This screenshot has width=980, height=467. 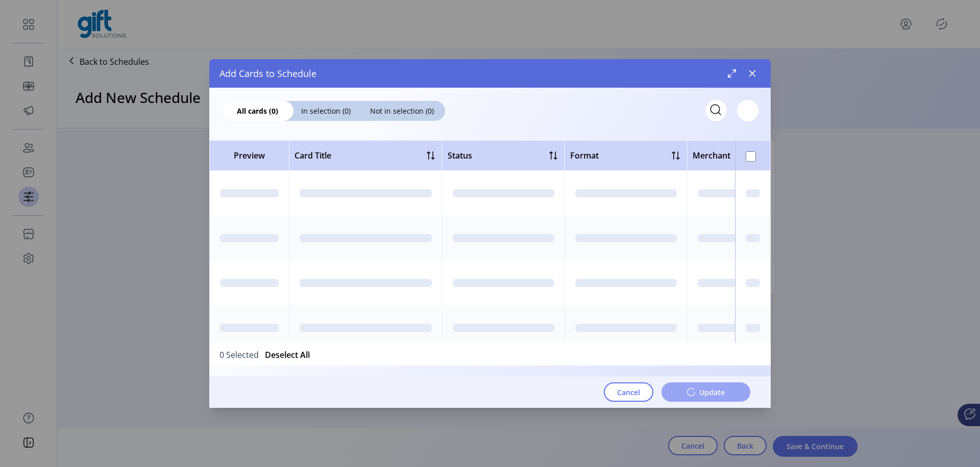 What do you see at coordinates (326, 111) in the screenshot?
I see `div: In selection (0)` at bounding box center [326, 111].